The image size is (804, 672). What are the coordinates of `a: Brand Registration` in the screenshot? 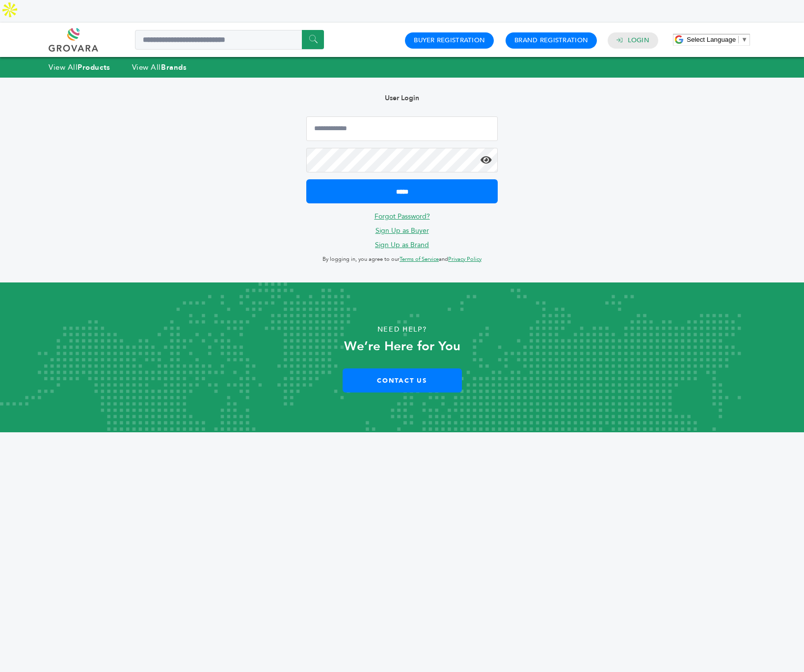 It's located at (552, 40).